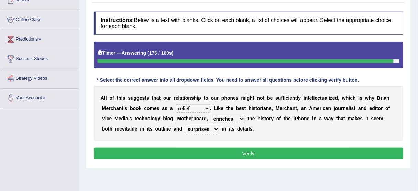  What do you see at coordinates (132, 98) in the screenshot?
I see `b: u` at bounding box center [132, 98].